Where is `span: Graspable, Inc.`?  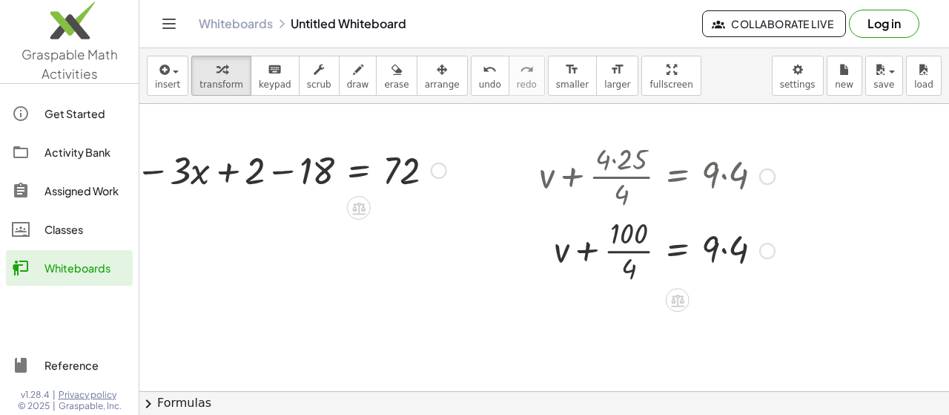 span: Graspable, Inc. is located at coordinates (90, 406).